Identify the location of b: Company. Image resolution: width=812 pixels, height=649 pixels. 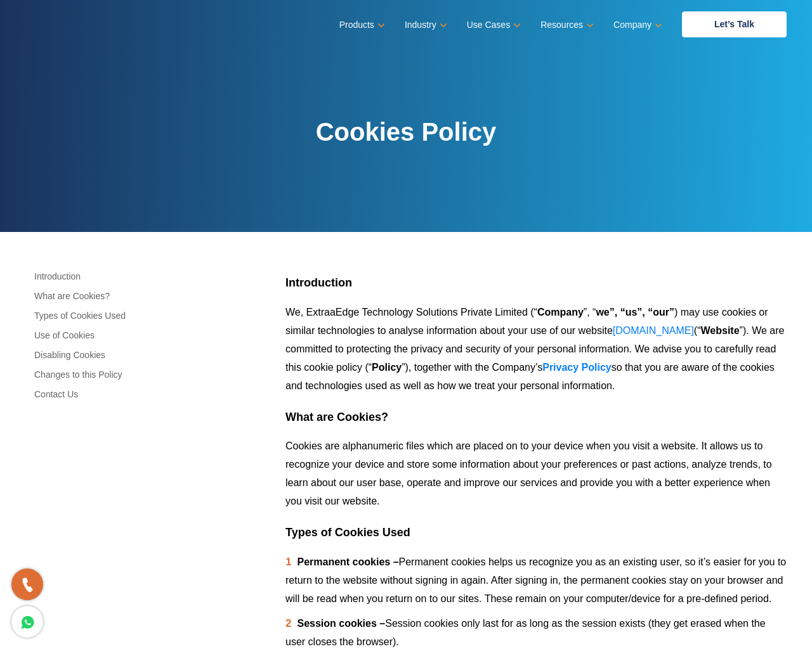
(560, 312).